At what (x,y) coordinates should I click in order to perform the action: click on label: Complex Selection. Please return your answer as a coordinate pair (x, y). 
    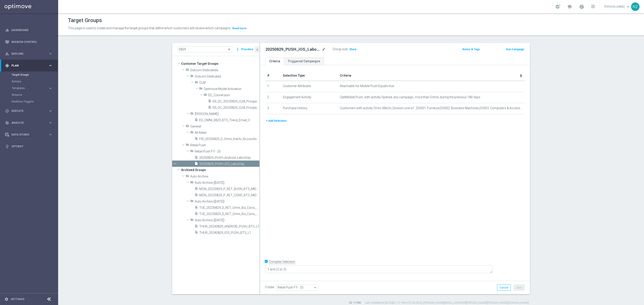
    Looking at the image, I should click on (282, 262).